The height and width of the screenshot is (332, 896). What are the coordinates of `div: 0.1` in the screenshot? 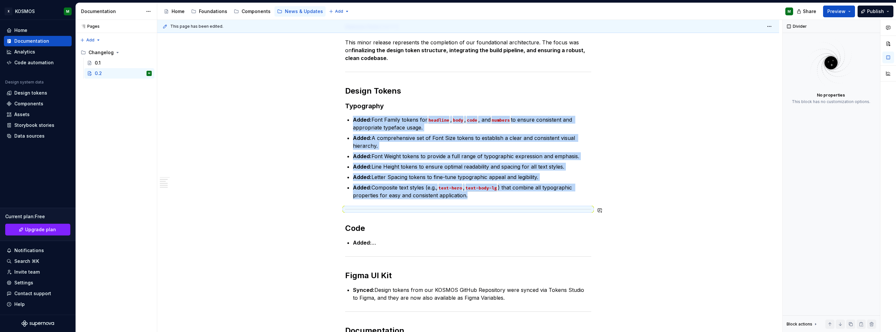 It's located at (98, 63).